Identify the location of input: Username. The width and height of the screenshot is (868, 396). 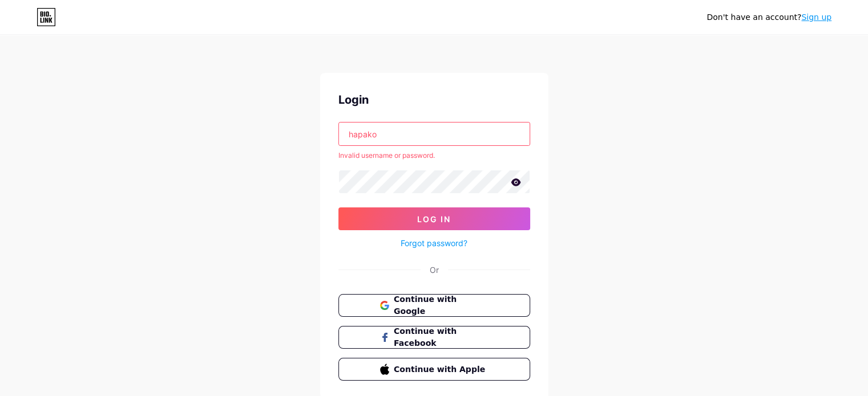
(434, 134).